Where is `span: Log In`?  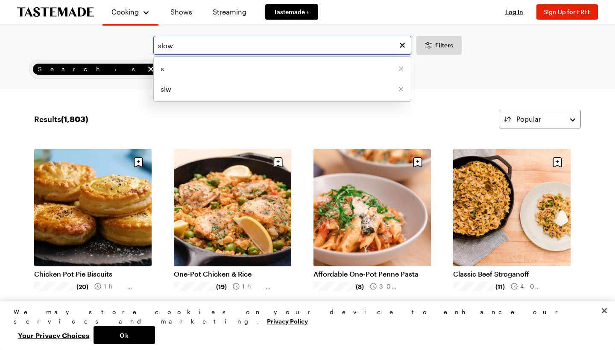
span: Log In is located at coordinates (514, 12).